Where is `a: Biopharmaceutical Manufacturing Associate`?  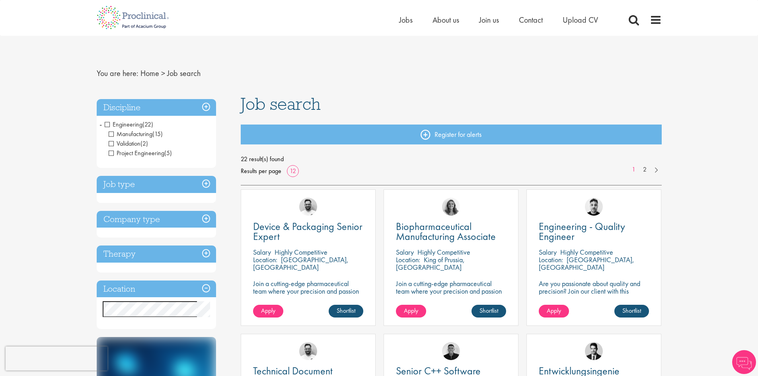
a: Biopharmaceutical Manufacturing Associate is located at coordinates (451, 232).